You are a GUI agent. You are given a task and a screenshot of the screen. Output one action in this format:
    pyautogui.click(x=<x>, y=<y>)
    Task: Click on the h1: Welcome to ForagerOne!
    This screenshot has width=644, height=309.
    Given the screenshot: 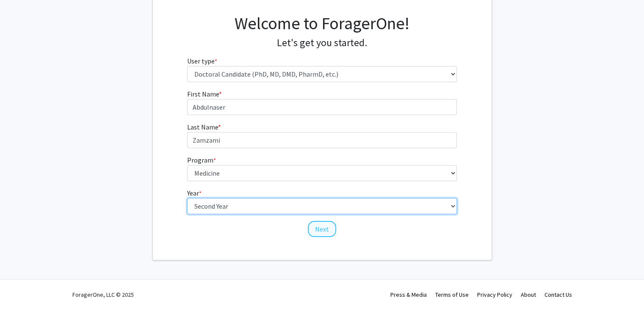 What is the action you would take?
    pyautogui.click(x=322, y=23)
    